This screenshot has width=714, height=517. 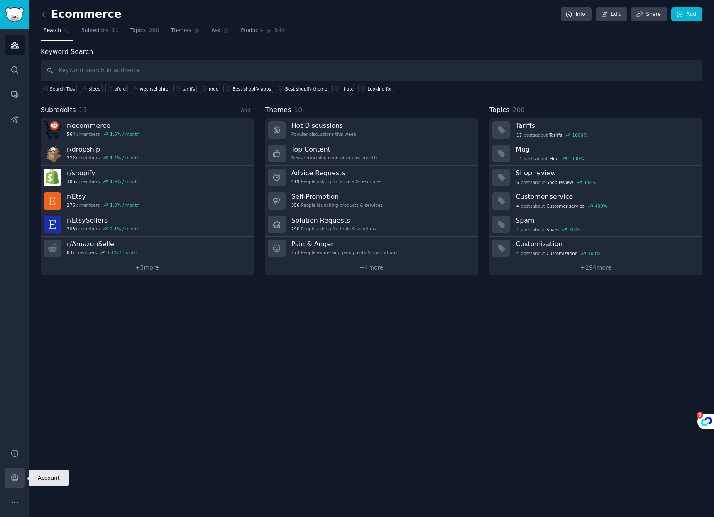 What do you see at coordinates (147, 130) in the screenshot?
I see `a: r/ecommerce564kmembers1.6% / month` at bounding box center [147, 130].